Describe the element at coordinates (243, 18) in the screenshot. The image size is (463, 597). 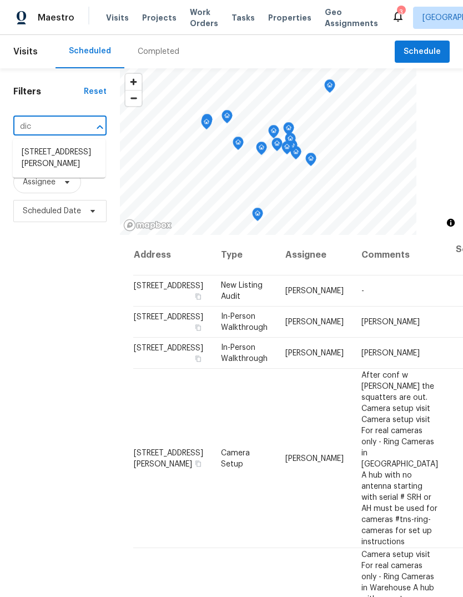
I see `span: Tasks` at that location.